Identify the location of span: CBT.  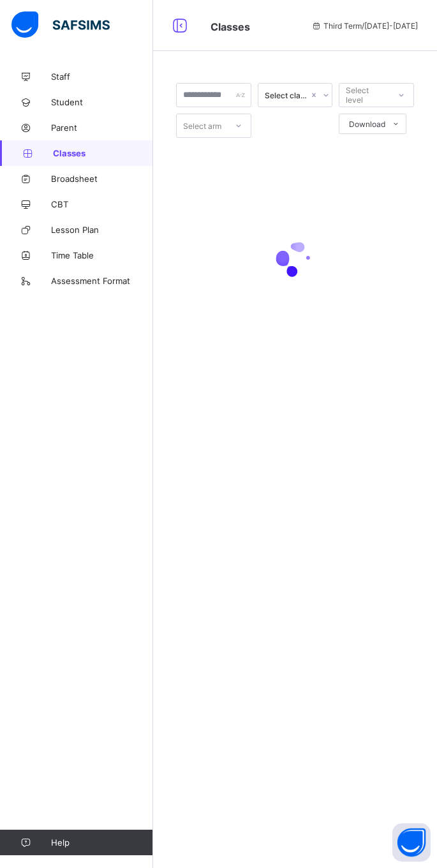
(102, 204).